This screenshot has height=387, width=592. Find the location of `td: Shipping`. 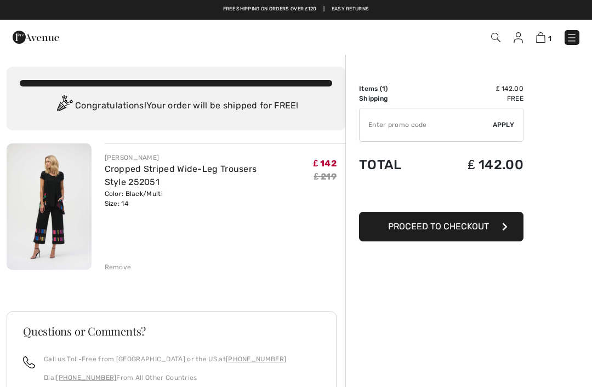

td: Shipping is located at coordinates (395, 99).